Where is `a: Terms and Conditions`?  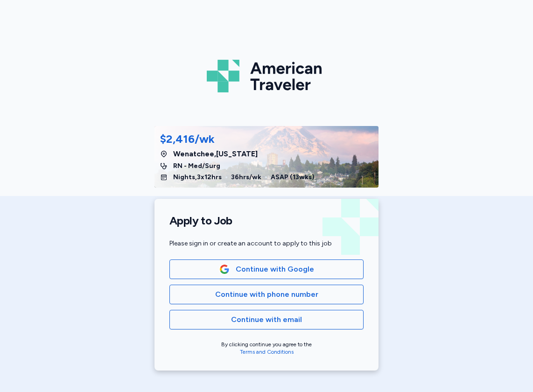 a: Terms and Conditions is located at coordinates (267, 352).